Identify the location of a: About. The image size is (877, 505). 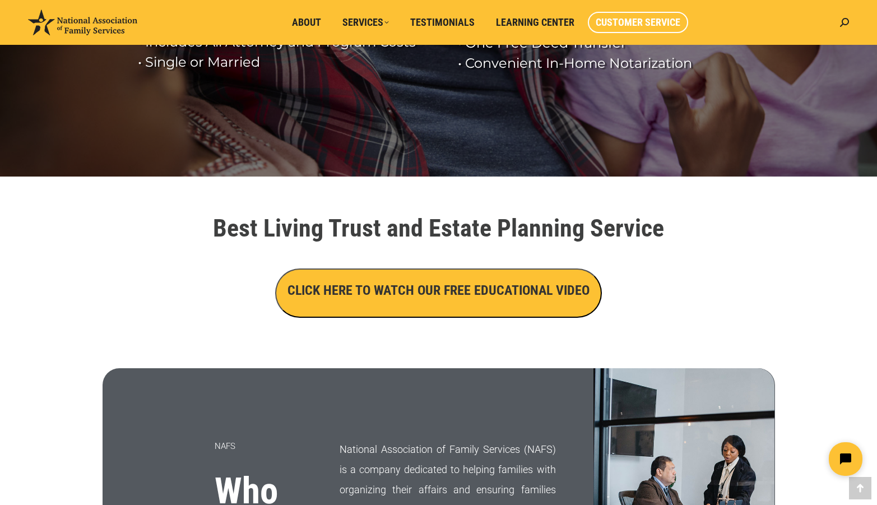
(307, 22).